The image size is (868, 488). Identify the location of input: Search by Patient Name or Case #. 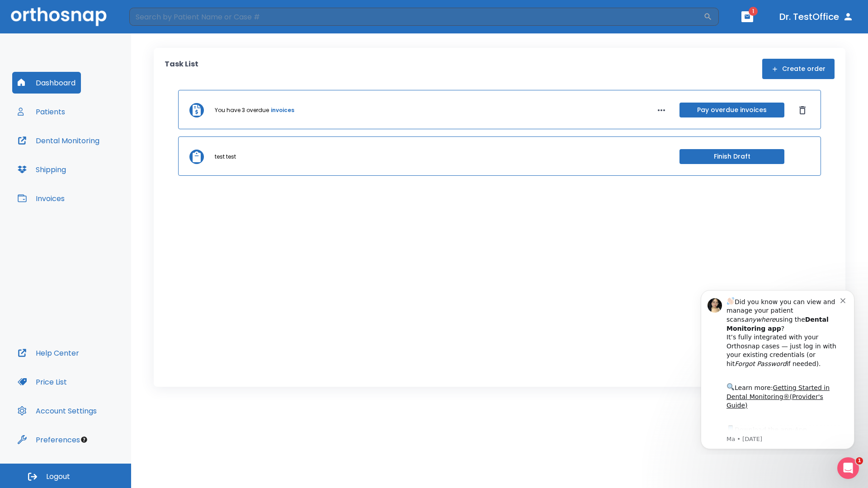
(416, 17).